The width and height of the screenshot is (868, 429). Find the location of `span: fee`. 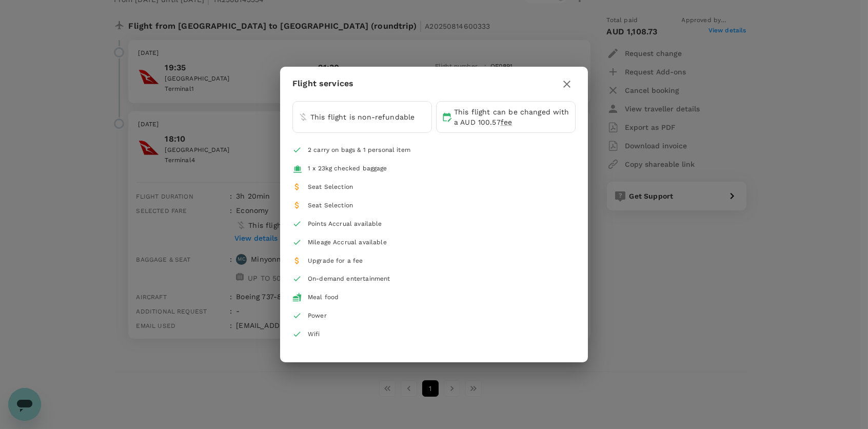

span: fee is located at coordinates (507, 122).